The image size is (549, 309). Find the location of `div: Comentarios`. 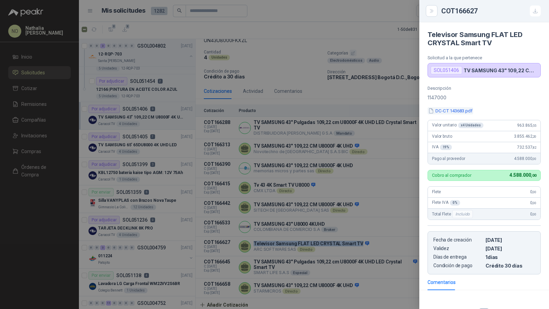

div: Comentarios is located at coordinates (441, 283).